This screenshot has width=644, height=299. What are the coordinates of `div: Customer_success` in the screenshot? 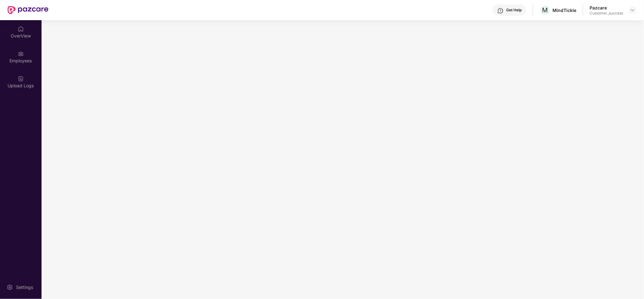 It's located at (606, 13).